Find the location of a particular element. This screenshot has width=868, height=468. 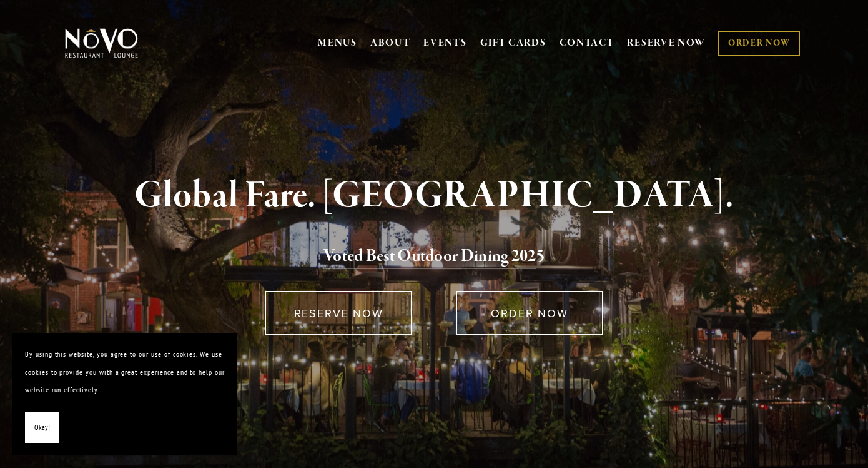

h2: 5 is located at coordinates (434, 256).